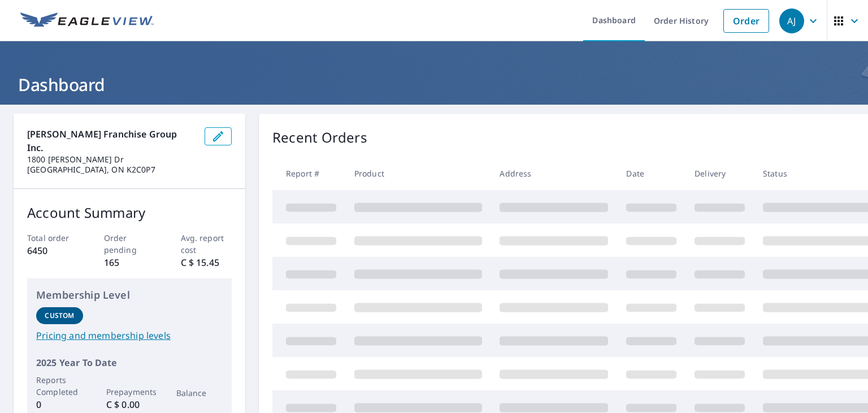 Image resolution: width=868 pixels, height=413 pixels. What do you see at coordinates (53, 238) in the screenshot?
I see `p: Total order` at bounding box center [53, 238].